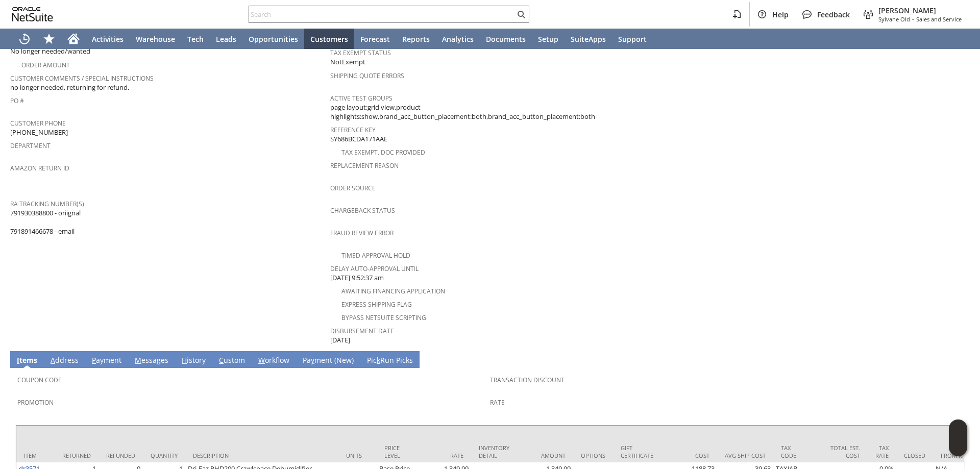 The height and width of the screenshot is (469, 980). I want to click on a: Fraud Review Error, so click(362, 233).